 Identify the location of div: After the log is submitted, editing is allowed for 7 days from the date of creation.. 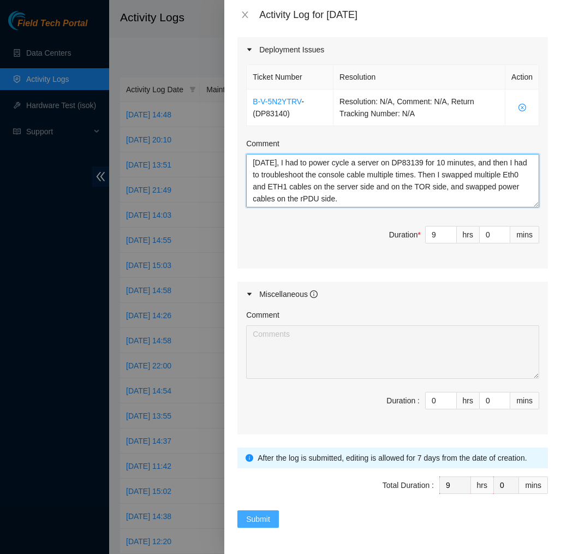
(398, 458).